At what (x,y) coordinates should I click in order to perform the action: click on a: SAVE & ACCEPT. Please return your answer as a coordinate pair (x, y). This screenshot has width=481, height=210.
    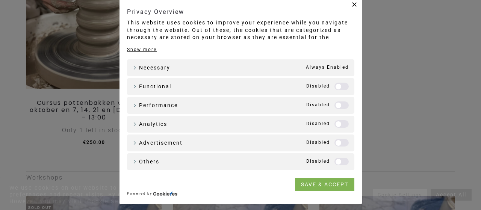
    Looking at the image, I should click on (325, 185).